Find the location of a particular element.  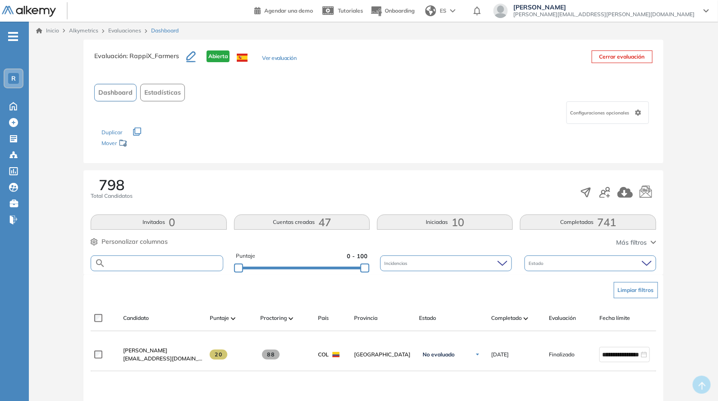

button: Cerrar evaluación is located at coordinates (622, 57).